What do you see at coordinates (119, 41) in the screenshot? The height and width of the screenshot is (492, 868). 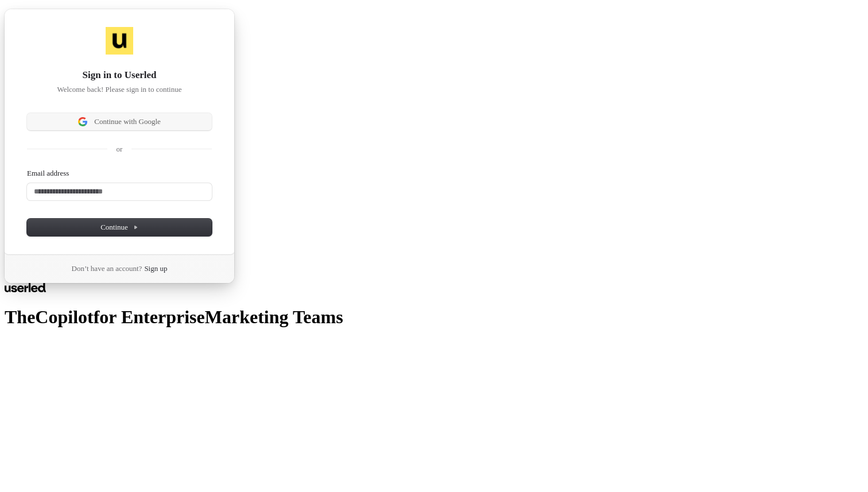 I see `img: Userled` at bounding box center [119, 41].